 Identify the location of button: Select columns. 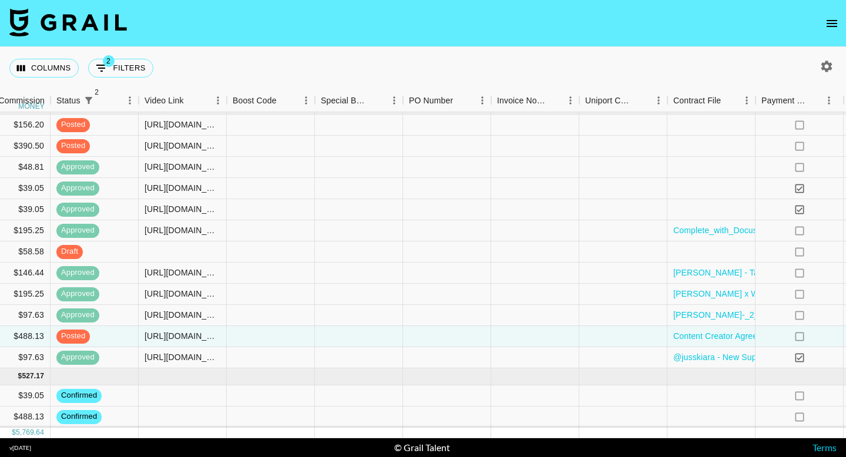
(44, 68).